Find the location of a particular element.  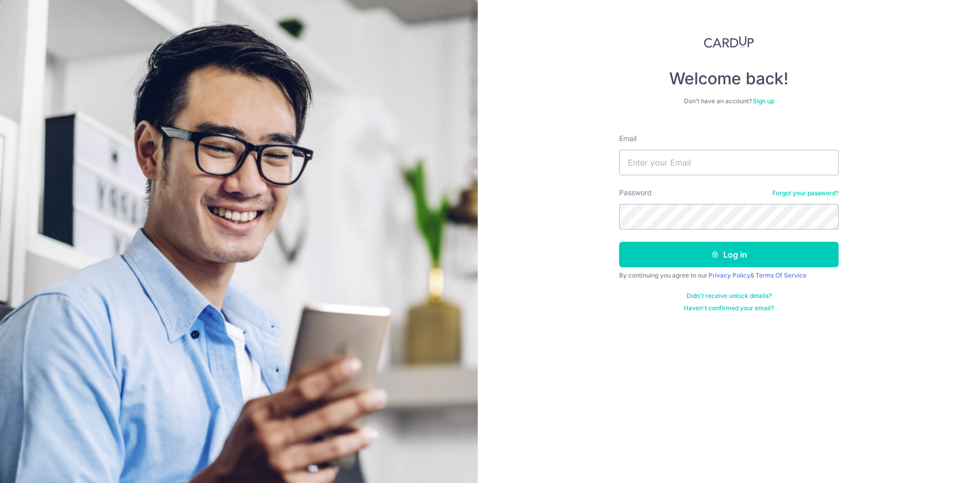

a: Privacy Policy is located at coordinates (730, 275).